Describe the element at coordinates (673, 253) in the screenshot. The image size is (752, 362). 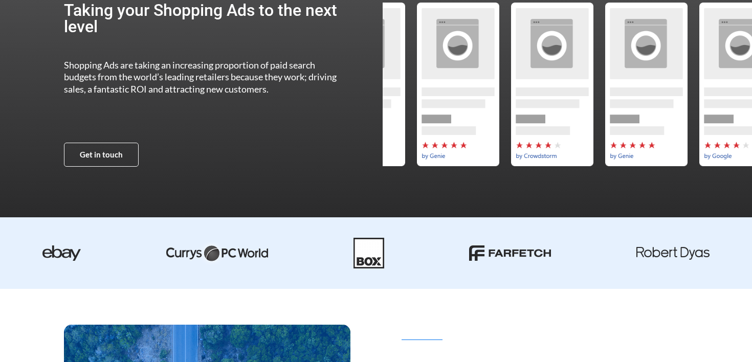
I see `img: robert dyas` at that location.